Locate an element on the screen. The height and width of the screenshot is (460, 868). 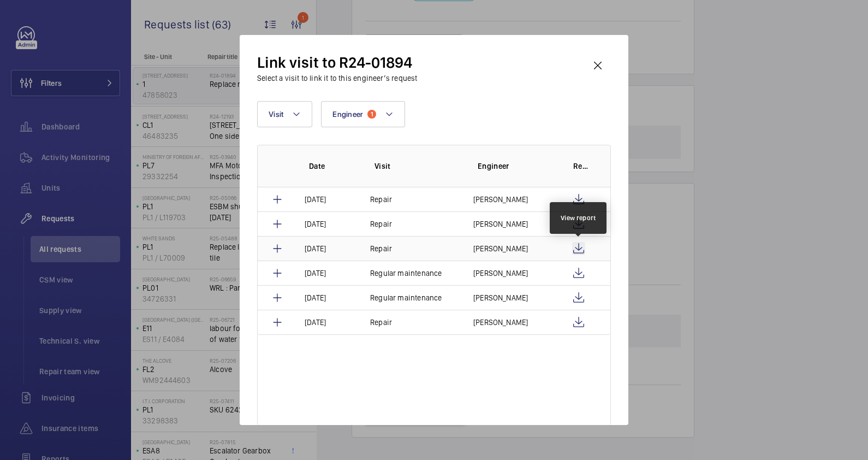
p: Engineer is located at coordinates (516, 166).